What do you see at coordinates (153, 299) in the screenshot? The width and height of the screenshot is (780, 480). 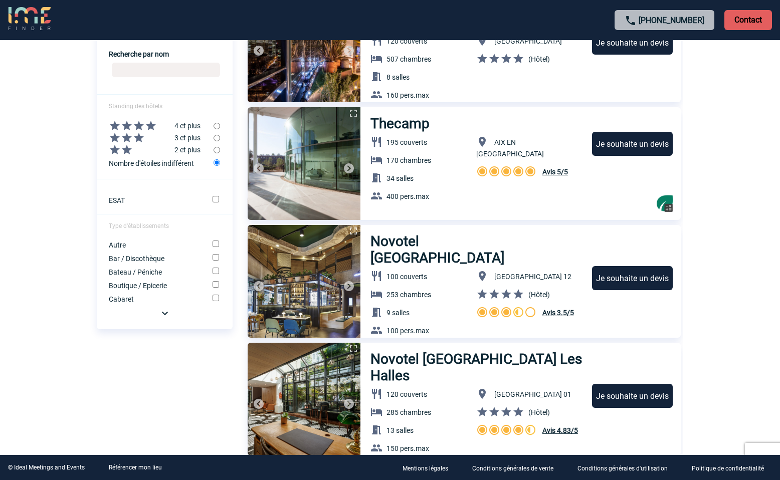 I see `label: Cabaret` at bounding box center [153, 299].